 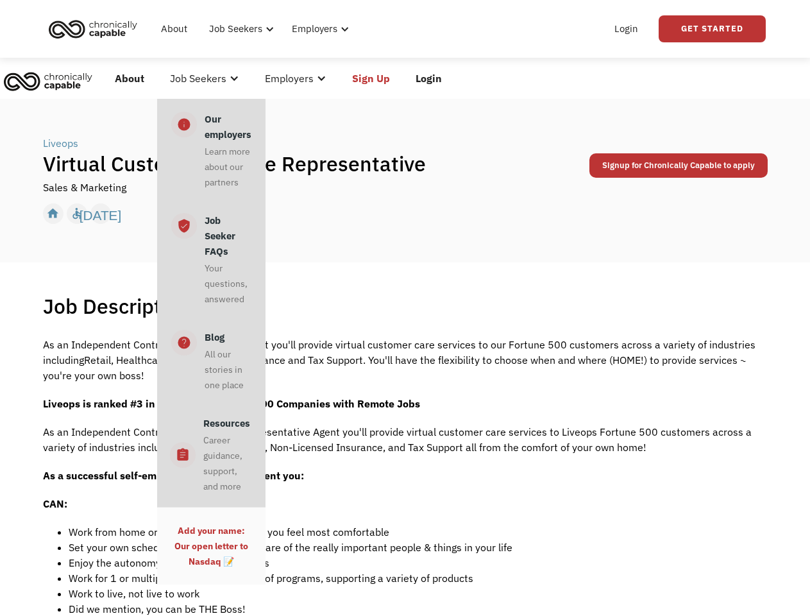 I want to click on div: assignment, so click(x=183, y=455).